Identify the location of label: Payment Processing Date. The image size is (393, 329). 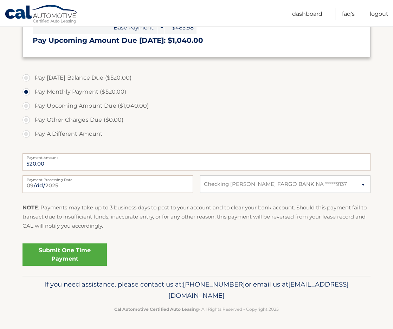
(107, 178).